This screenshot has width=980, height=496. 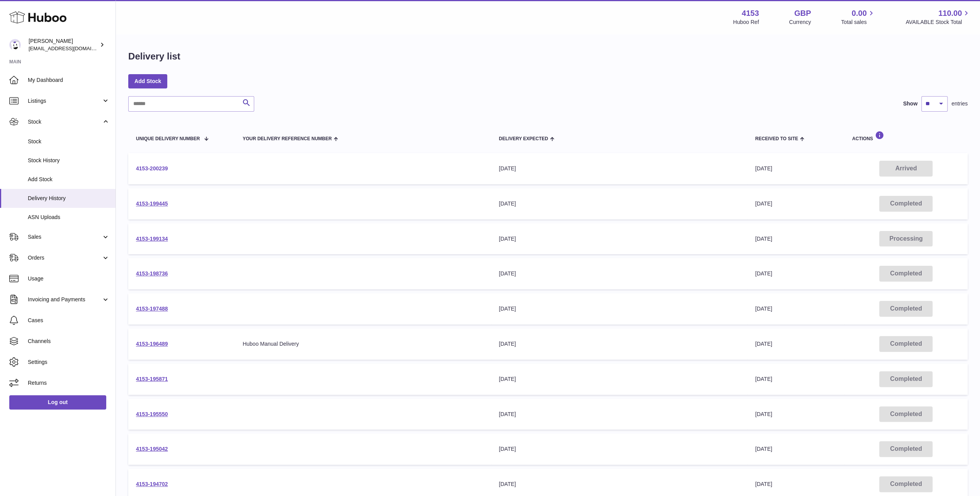 What do you see at coordinates (65, 236) in the screenshot?
I see `span: Sales` at bounding box center [65, 236].